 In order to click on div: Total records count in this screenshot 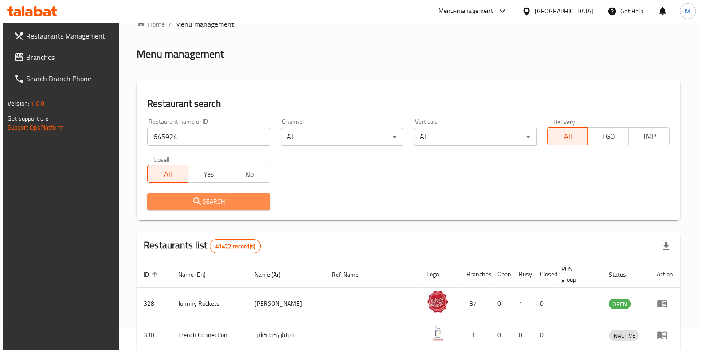, I will do `click(235, 246)`.